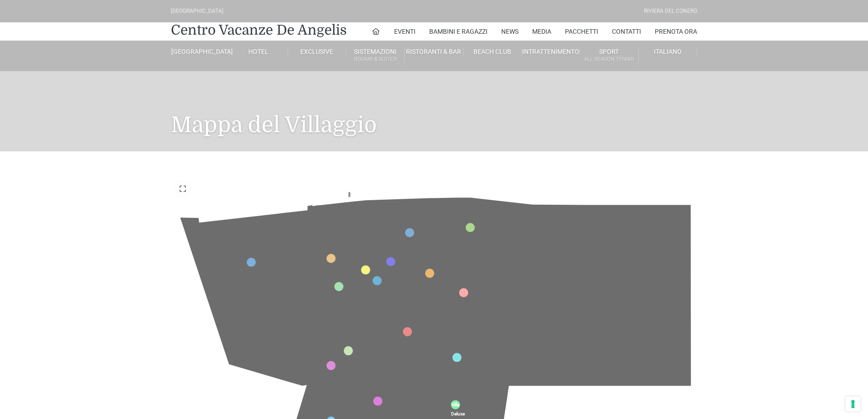 This screenshot has width=868, height=419. What do you see at coordinates (551, 51) in the screenshot?
I see `a: Intrattenimento` at bounding box center [551, 51].